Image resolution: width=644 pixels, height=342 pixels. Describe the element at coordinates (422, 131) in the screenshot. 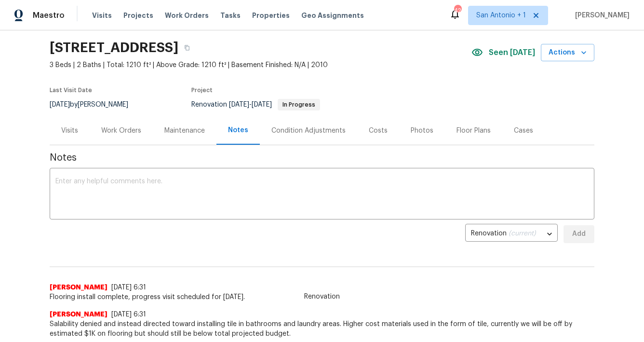

I see `div: Photos` at that location.